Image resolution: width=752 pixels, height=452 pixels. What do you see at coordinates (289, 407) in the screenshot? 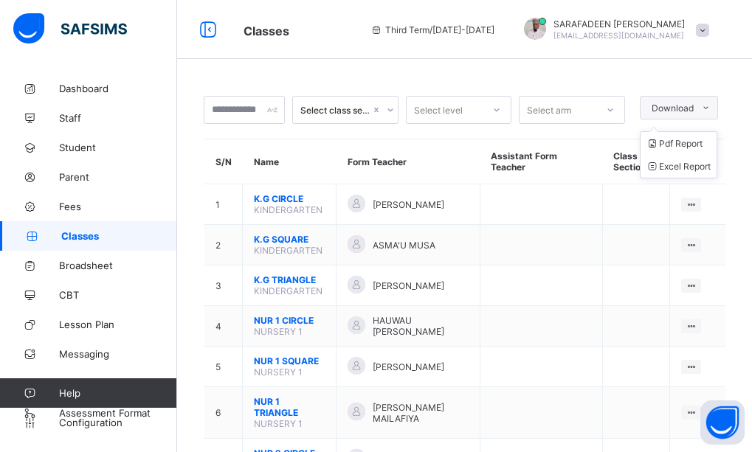
I see `span: NUR 1 TRIANGLE` at bounding box center [289, 407].